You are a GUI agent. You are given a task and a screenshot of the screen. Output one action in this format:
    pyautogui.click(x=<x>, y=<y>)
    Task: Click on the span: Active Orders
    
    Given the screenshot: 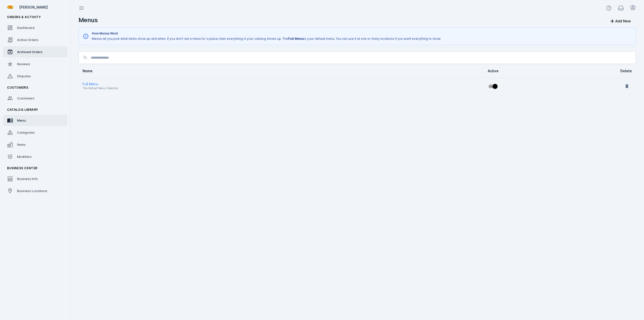 What is the action you would take?
    pyautogui.click(x=28, y=40)
    